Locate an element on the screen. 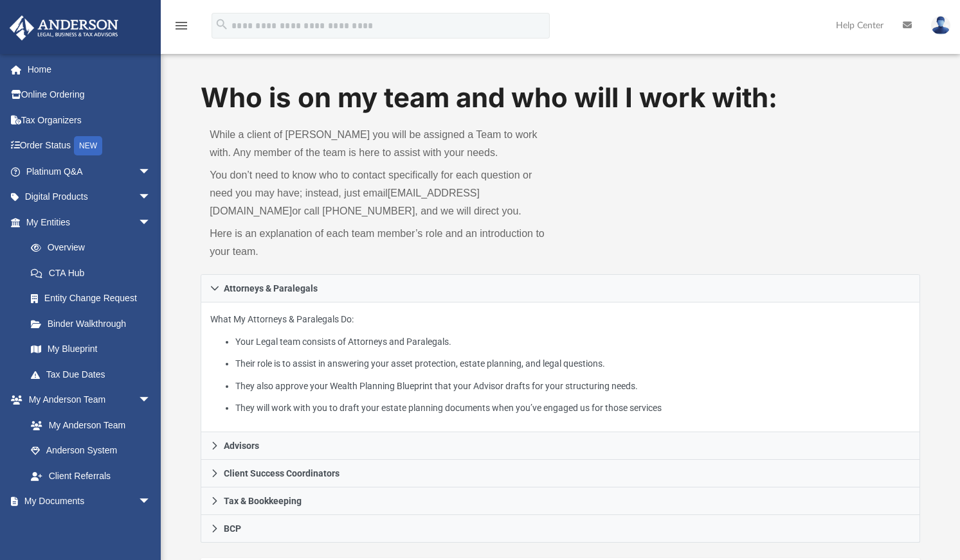 This screenshot has width=960, height=560. a: BCP is located at coordinates (560, 529).